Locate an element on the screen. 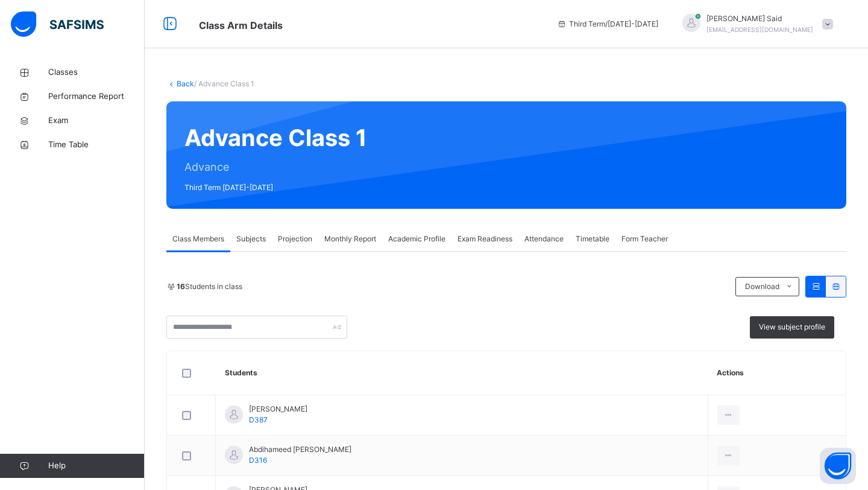  span: Download is located at coordinates (762, 287).